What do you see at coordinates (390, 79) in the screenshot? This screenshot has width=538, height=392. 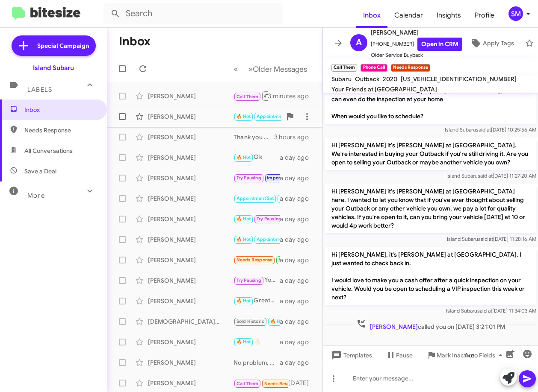 I see `span: 2020` at bounding box center [390, 79].